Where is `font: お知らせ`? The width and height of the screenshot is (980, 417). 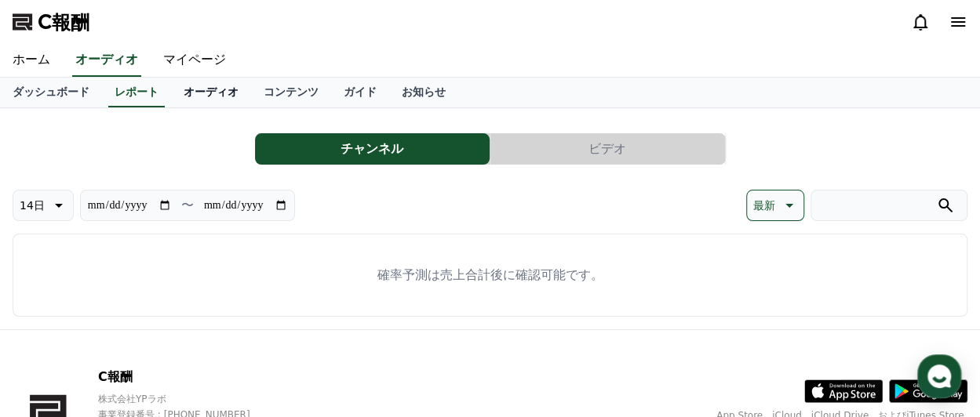
font: お知らせ is located at coordinates (423, 91).